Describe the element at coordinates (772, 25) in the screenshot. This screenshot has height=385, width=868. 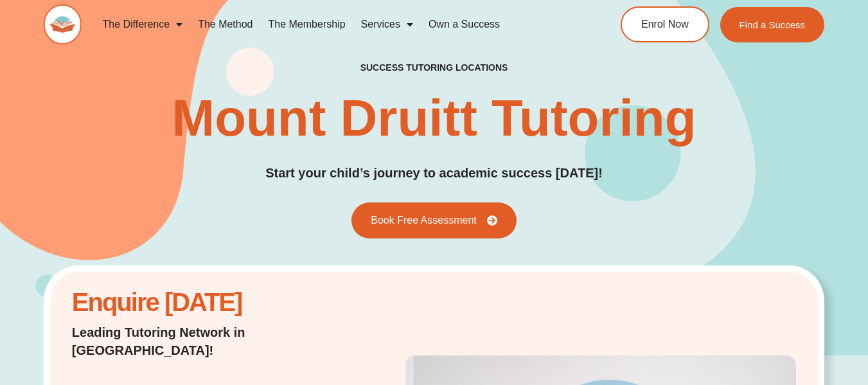
I see `a: Find a Success` at that location.